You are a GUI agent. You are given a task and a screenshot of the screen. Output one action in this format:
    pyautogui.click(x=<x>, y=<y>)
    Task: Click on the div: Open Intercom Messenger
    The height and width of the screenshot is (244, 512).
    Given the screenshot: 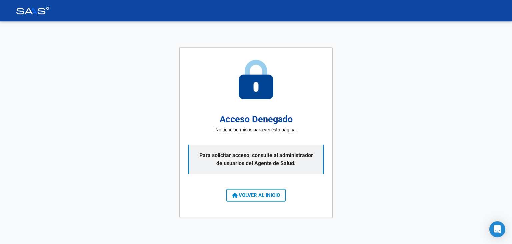 What is the action you would take?
    pyautogui.click(x=498, y=229)
    